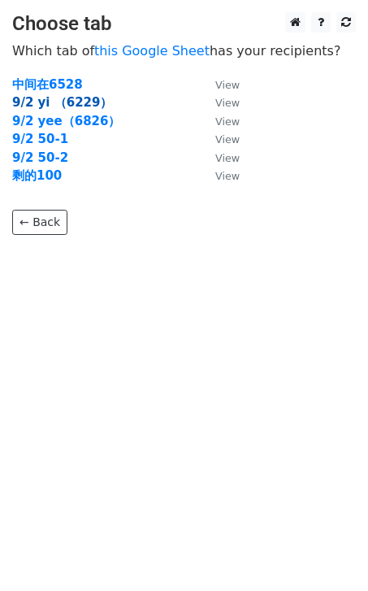 The width and height of the screenshot is (368, 591). Describe the element at coordinates (184, 50) in the screenshot. I see `p: Which tab of has your recipients?` at that location.